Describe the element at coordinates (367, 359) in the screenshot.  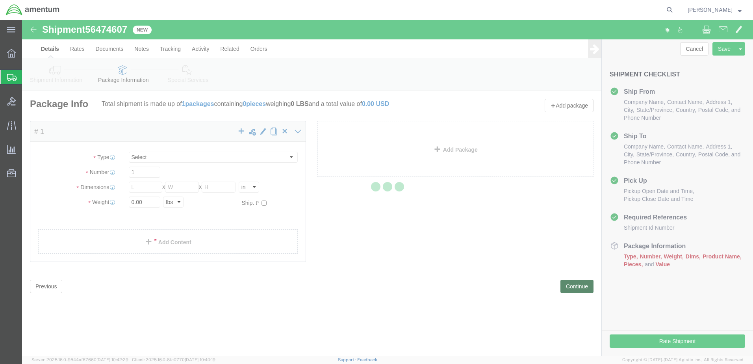
I see `a: Feedback` at that location.